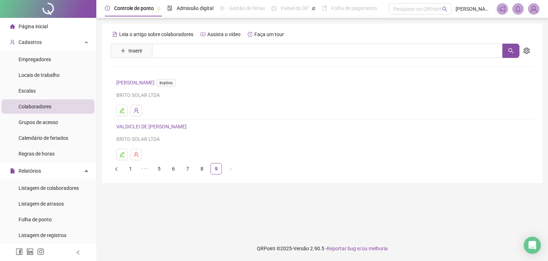 The width and height of the screenshot is (548, 261). I want to click on div: Open Intercom Messenger, so click(533, 245).